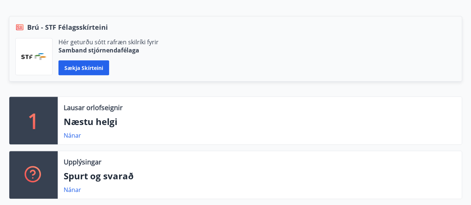 This screenshot has height=205, width=471. I want to click on p: Næstu helgi, so click(260, 122).